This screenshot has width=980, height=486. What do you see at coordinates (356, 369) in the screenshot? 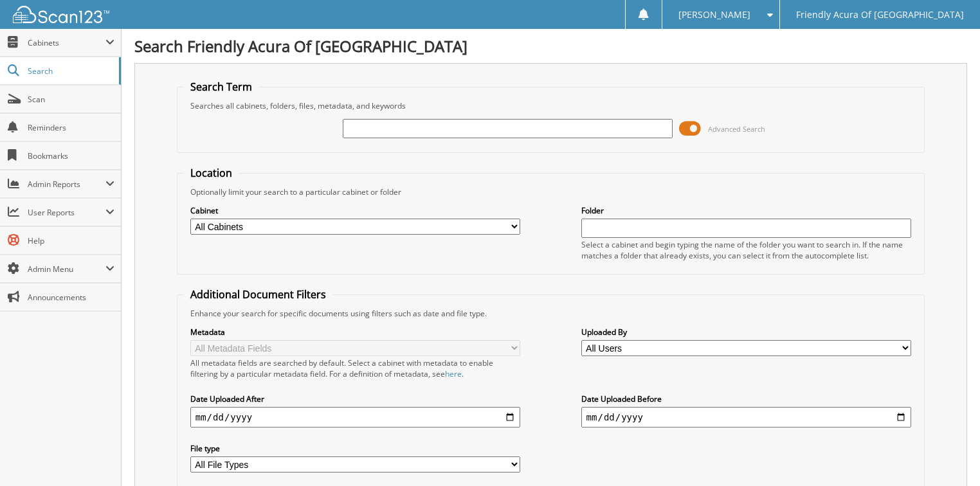
I see `div: All metadata fields are searched by default. Select a cabinet with metadata to enable filtering b...` at bounding box center [356, 369].